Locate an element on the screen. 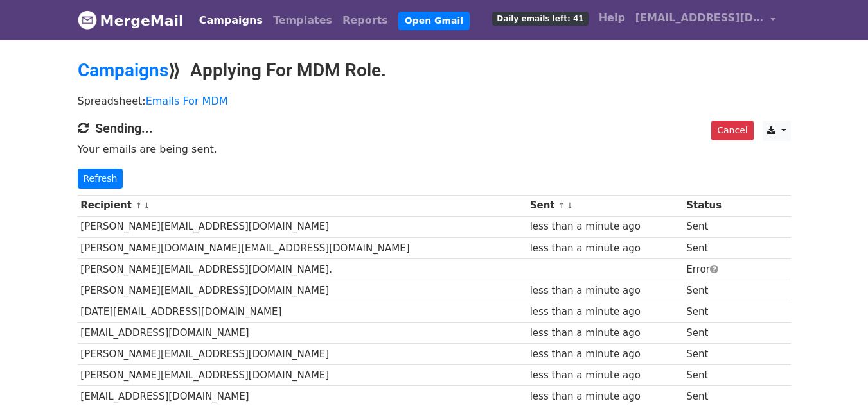 This screenshot has width=868, height=406. a: Open Gmail is located at coordinates (433, 21).